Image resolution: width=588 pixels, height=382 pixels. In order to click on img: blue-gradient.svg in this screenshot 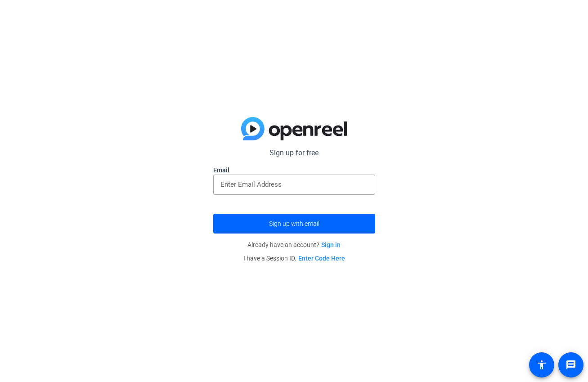, I will do `click(294, 129)`.